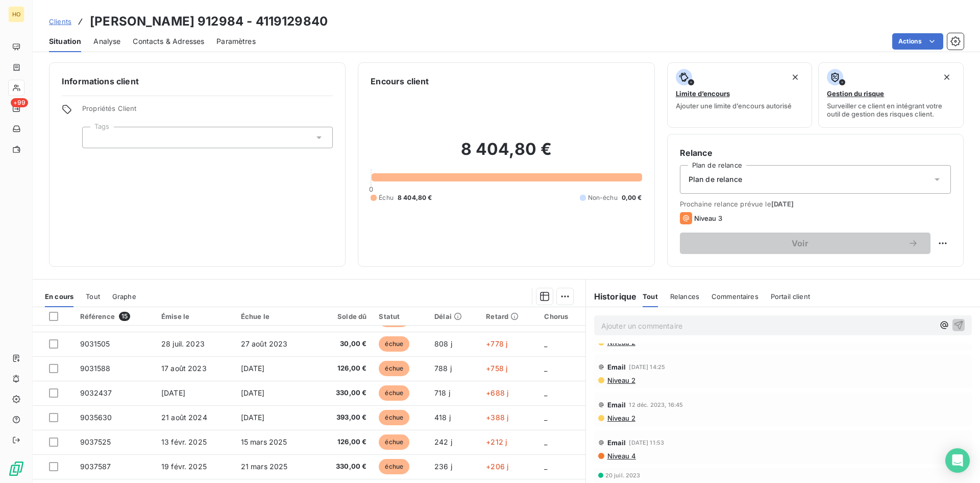 The height and width of the screenshot is (483, 980). I want to click on span: Situation, so click(65, 42).